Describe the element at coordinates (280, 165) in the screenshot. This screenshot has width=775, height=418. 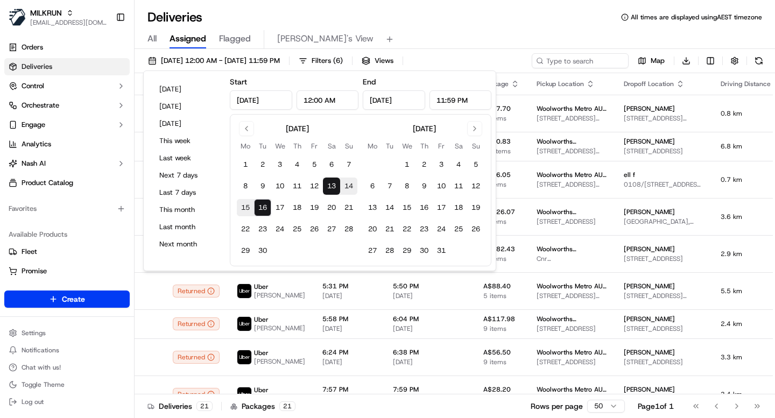
I see `button: 3` at that location.